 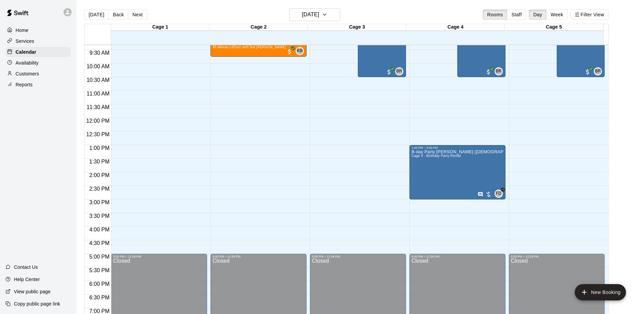 What do you see at coordinates (99, 216) in the screenshot?
I see `span: 3:30 PM` at bounding box center [99, 216].